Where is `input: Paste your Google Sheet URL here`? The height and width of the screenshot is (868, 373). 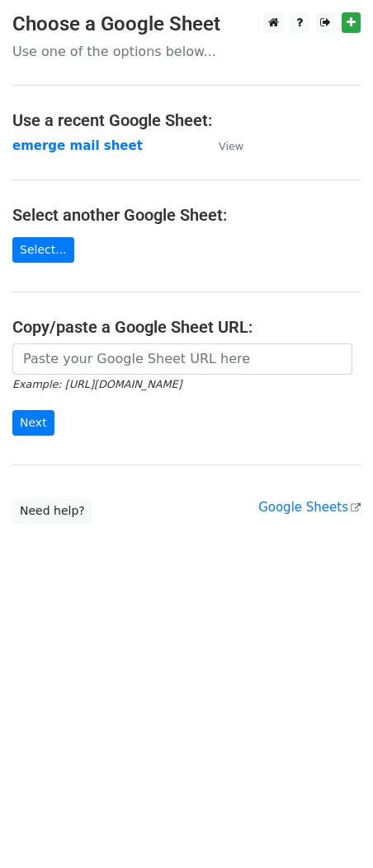
input: Paste your Google Sheet URL here is located at coordinates (183, 359).